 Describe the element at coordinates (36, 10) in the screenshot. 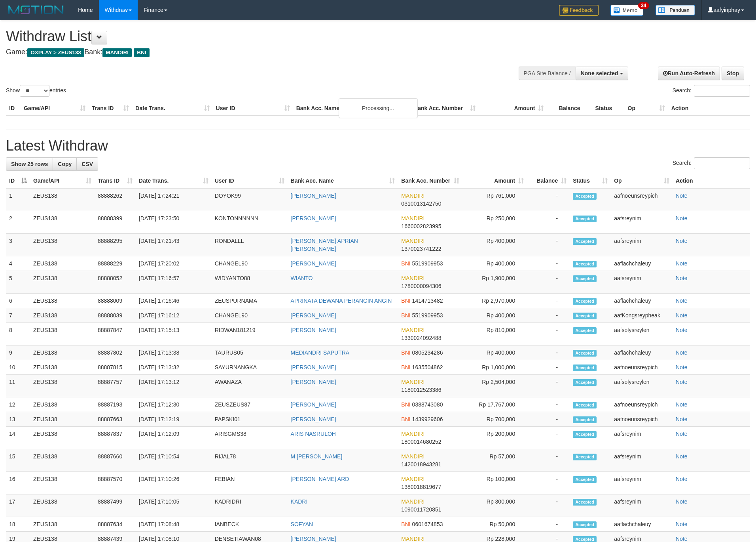

I see `img: MOTION_logo.png` at that location.